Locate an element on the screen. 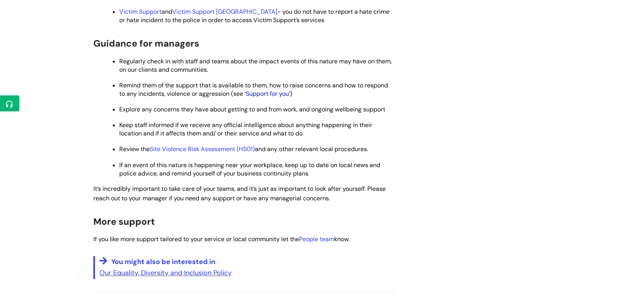 This screenshot has height=298, width=644. a: Site Violence Risk Assessment (HS01) is located at coordinates (202, 149).